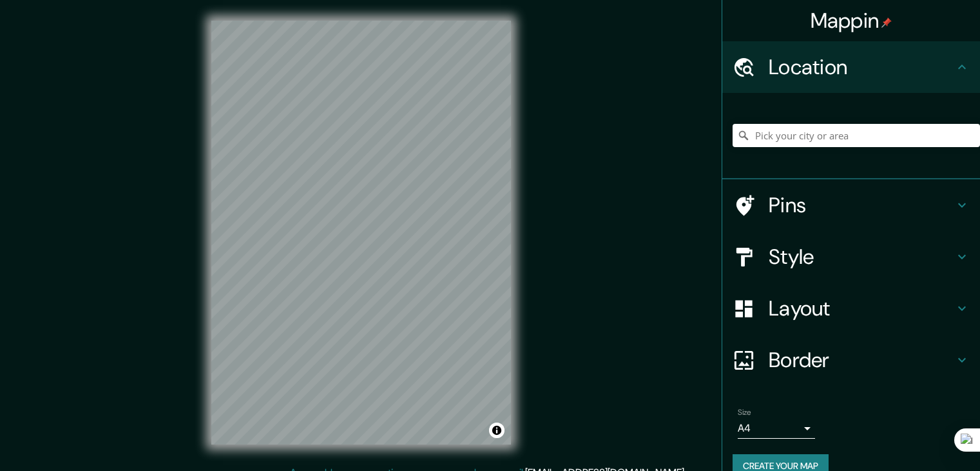  What do you see at coordinates (851, 257) in the screenshot?
I see `div: Style` at bounding box center [851, 257].